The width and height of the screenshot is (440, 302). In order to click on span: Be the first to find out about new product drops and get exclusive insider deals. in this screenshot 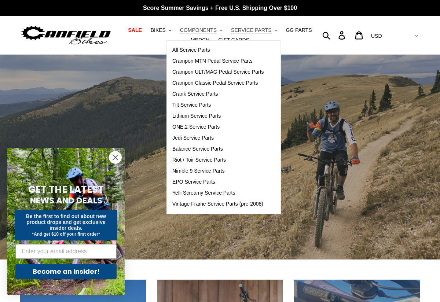, I will do `click(66, 222)`.